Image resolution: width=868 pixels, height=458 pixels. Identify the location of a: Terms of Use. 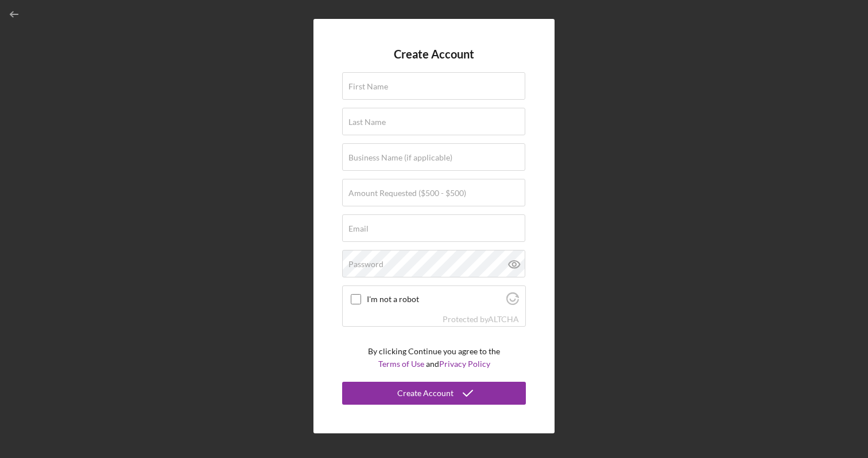
(401, 364).